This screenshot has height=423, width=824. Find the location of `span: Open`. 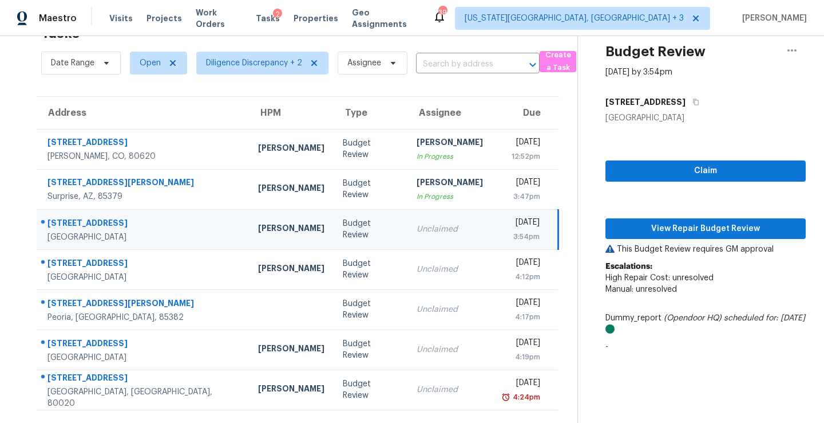

span: Open is located at coordinates (150, 63).